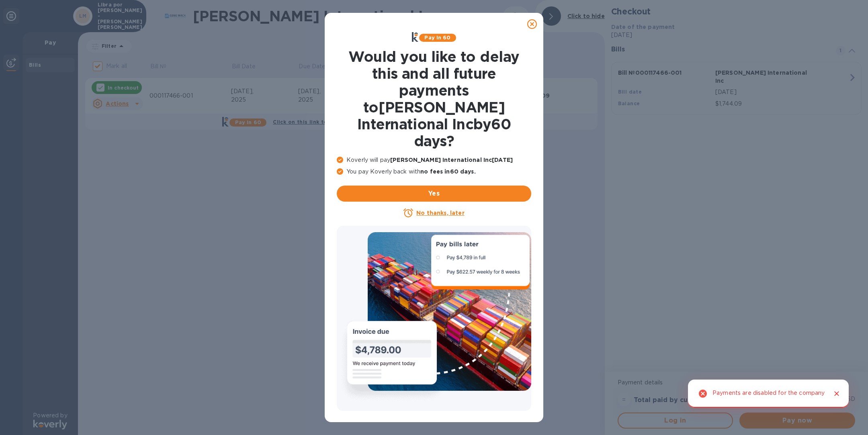 The height and width of the screenshot is (435, 868). I want to click on button: Yes, so click(434, 194).